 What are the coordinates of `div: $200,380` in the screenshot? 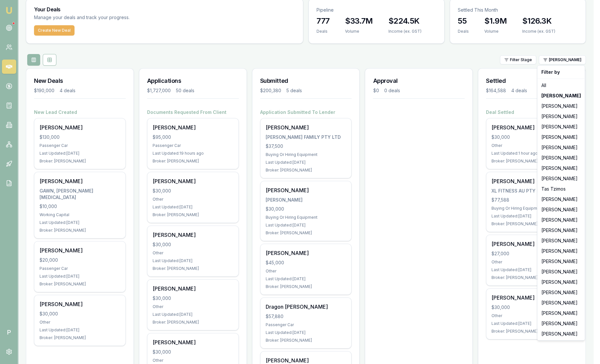 It's located at (270, 90).